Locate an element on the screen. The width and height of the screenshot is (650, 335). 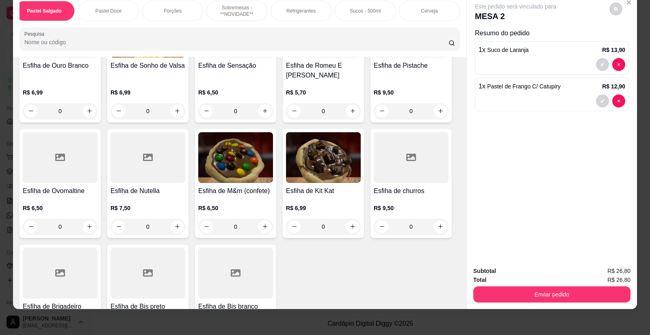
strong: Total is located at coordinates (479, 280).